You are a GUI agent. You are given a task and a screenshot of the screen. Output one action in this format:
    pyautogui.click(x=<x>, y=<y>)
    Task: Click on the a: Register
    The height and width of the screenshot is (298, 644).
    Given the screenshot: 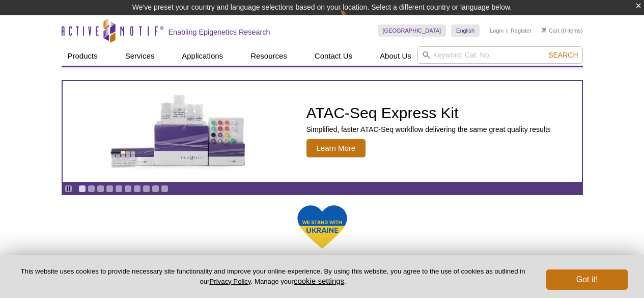 What is the action you would take?
    pyautogui.click(x=521, y=30)
    